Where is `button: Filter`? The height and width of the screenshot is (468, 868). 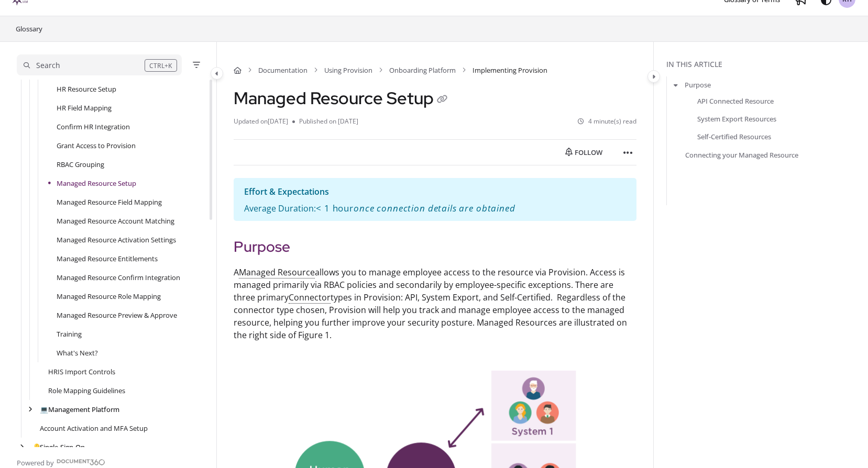
button: Filter is located at coordinates (196, 65).